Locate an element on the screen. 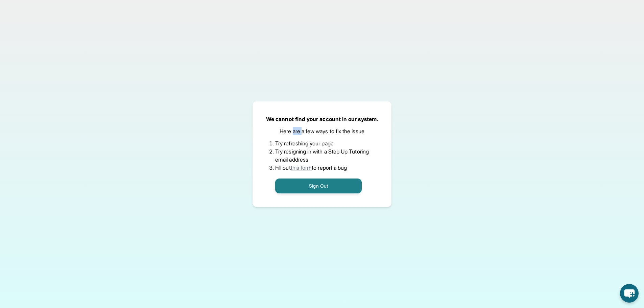 This screenshot has width=644, height=308. li: Try resigning in with a Step Up Tutoring email address is located at coordinates (322, 156).